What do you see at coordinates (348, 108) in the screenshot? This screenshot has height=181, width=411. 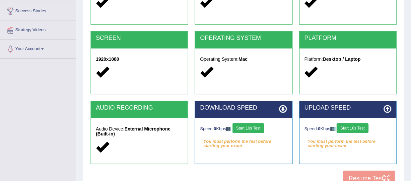 I see `h2: UPLOAD SPEED` at bounding box center [348, 108].